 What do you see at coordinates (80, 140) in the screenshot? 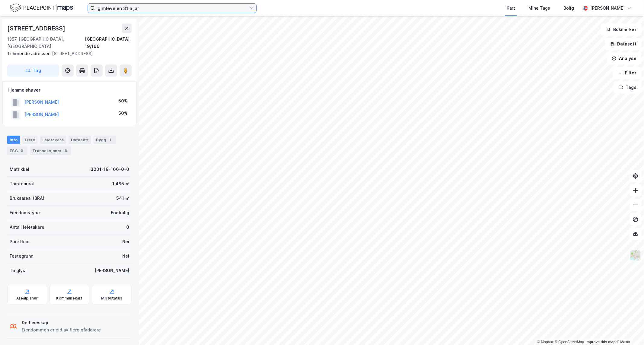
I see `div: Datasett` at bounding box center [80, 140].